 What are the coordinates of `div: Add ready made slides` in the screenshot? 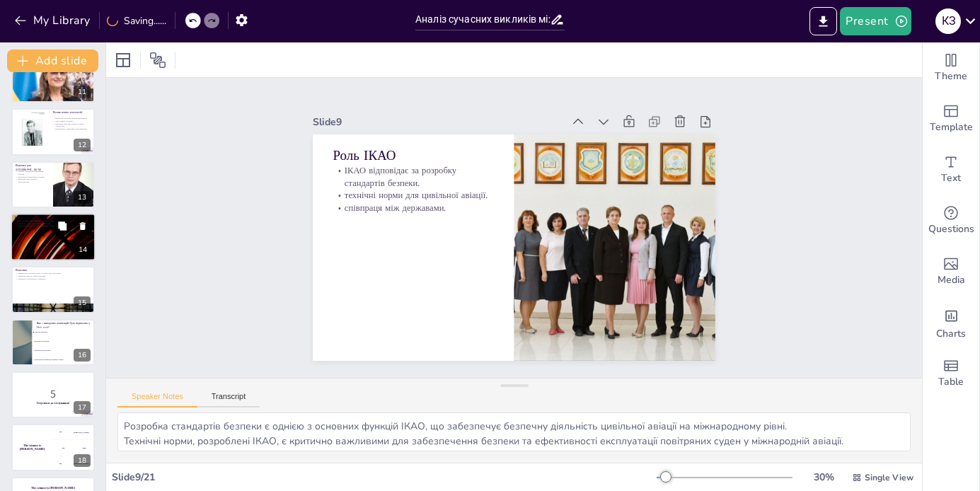 It's located at (951, 119).